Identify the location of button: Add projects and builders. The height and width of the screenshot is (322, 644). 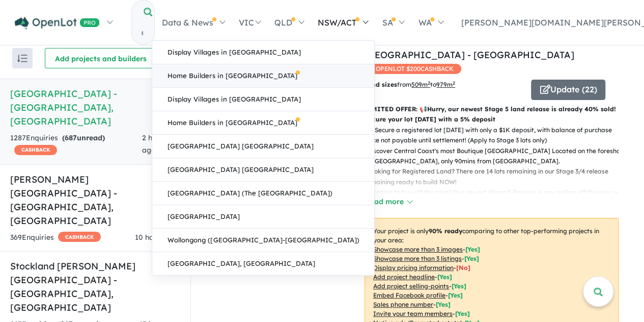
(101, 58).